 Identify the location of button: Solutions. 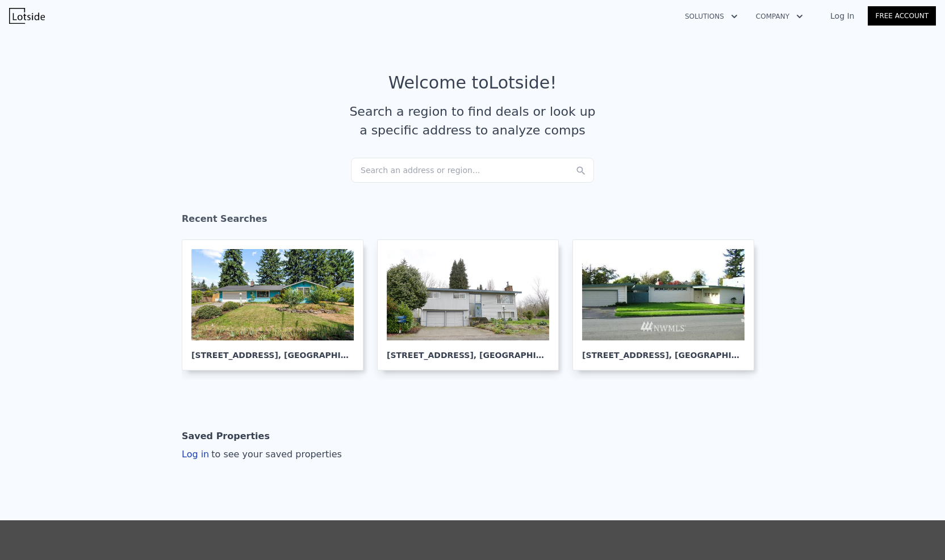
(711, 17).